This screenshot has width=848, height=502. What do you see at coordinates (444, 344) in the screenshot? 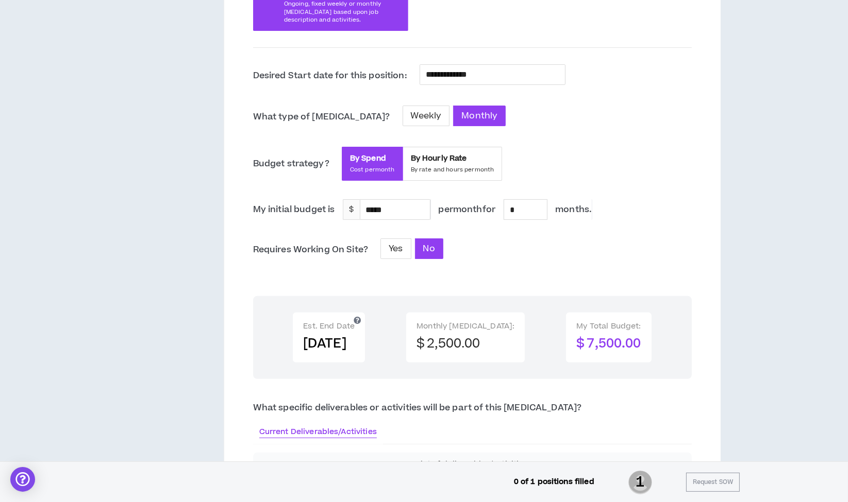
I see `span: 2,500` at bounding box center [444, 344].